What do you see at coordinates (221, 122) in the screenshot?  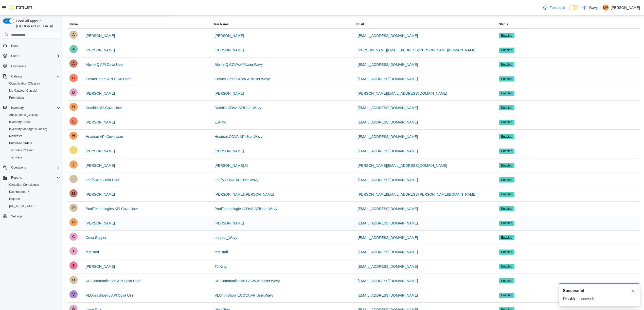 I see `span: E.Ariho` at bounding box center [221, 122].